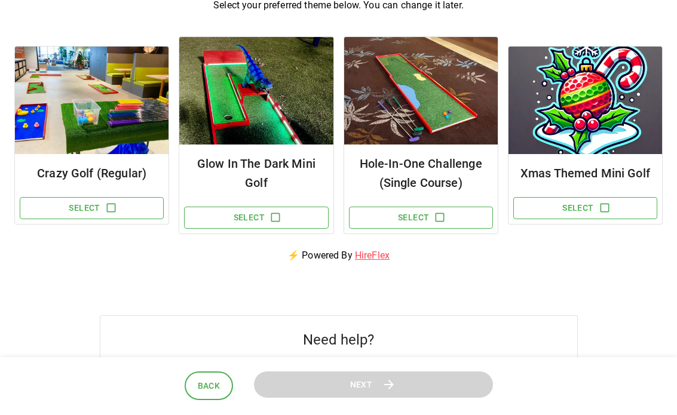 The image size is (677, 415). I want to click on span: Back, so click(209, 387).